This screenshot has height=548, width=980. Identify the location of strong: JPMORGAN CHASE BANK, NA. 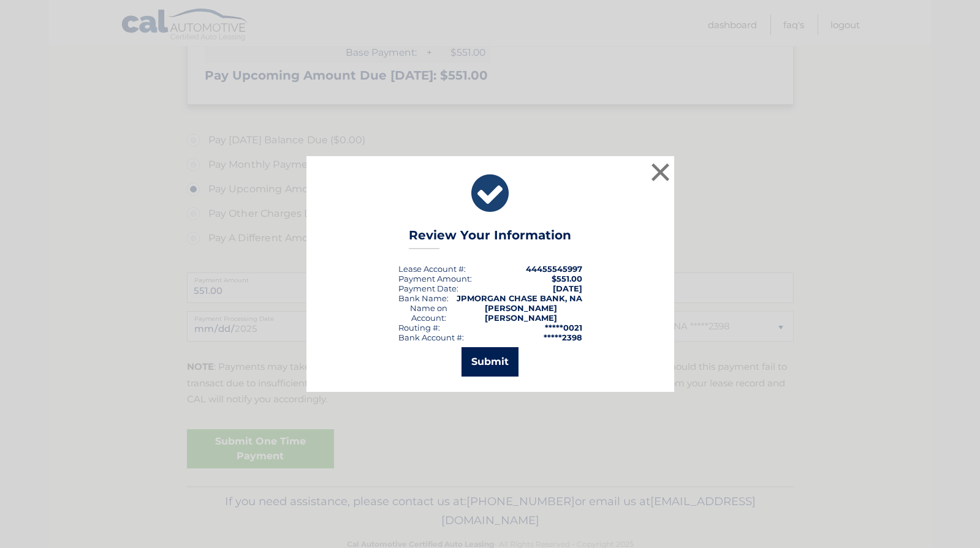
(519, 299).